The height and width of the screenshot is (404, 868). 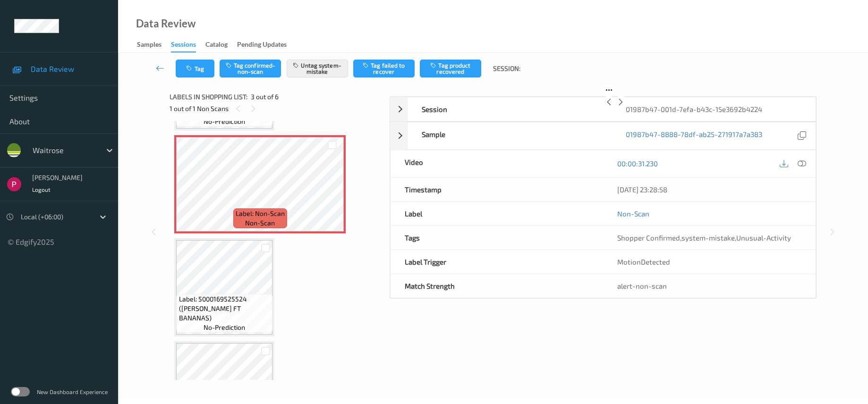 What do you see at coordinates (260, 213) in the screenshot?
I see `span: Label: Non-Scan` at bounding box center [260, 213].